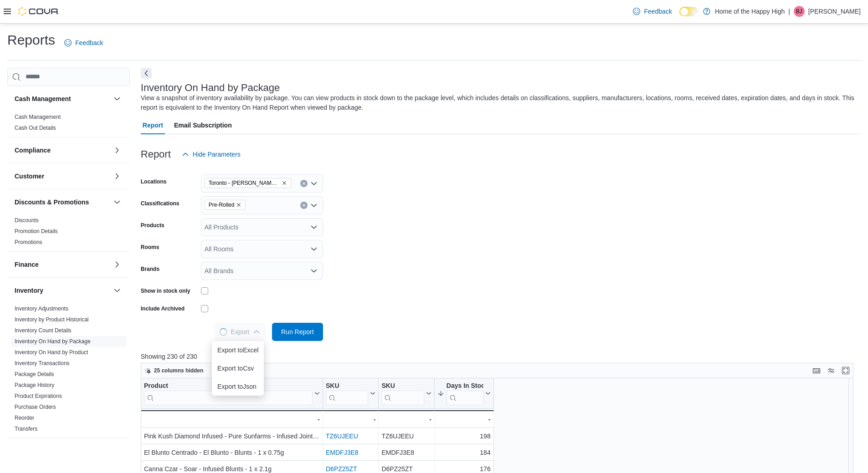  What do you see at coordinates (154, 182) in the screenshot?
I see `label: Locations` at bounding box center [154, 182].